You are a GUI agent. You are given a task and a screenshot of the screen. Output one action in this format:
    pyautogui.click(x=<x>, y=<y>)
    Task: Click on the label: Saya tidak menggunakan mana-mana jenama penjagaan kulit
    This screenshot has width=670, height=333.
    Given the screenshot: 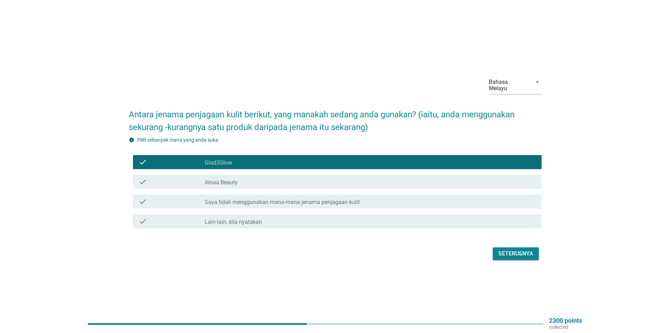 What is the action you would take?
    pyautogui.click(x=282, y=202)
    